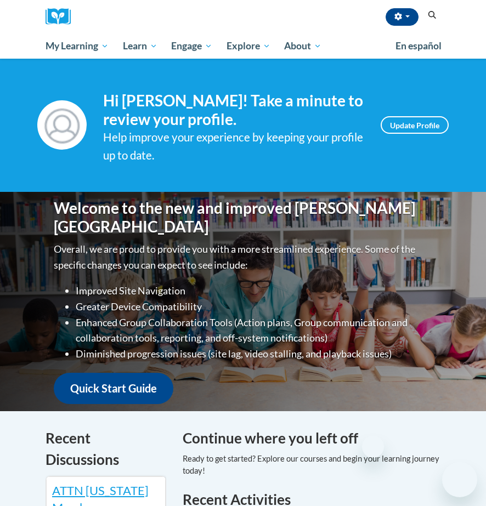  Describe the element at coordinates (402, 17) in the screenshot. I see `button: Account Settings` at that location.